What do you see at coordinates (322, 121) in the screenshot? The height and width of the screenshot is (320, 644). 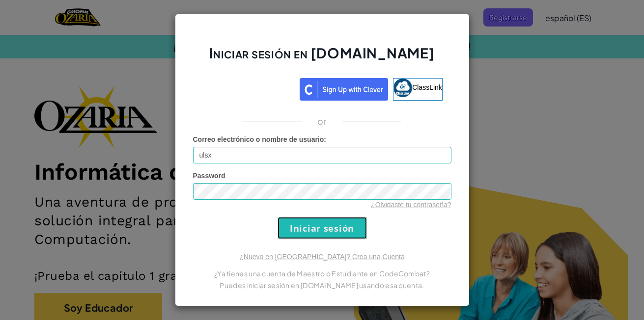 I see `p: or` at bounding box center [322, 121].